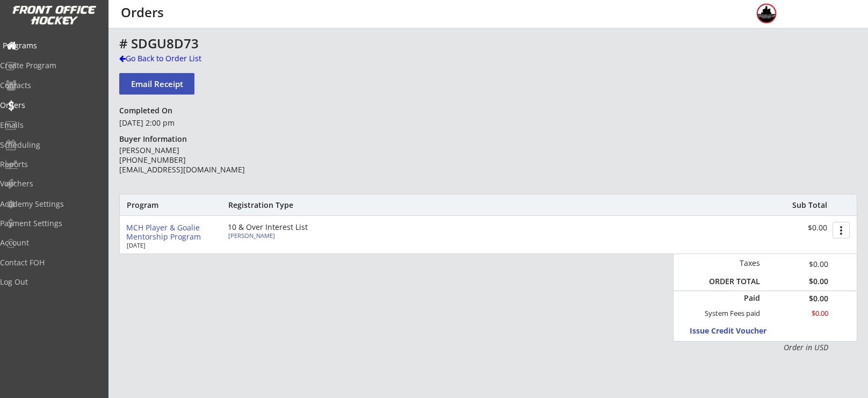 The image size is (868, 398). I want to click on div: Completed On, so click(148, 111).